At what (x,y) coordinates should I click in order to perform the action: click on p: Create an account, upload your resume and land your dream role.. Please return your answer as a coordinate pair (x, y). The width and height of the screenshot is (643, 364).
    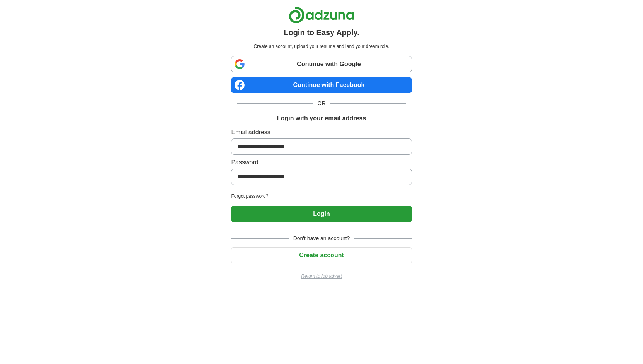
    Looking at the image, I should click on (322, 46).